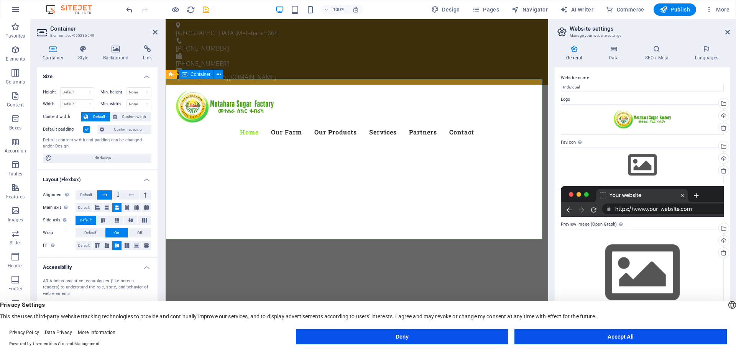 The width and height of the screenshot is (736, 352). What do you see at coordinates (625, 10) in the screenshot?
I see `span: Commerce` at bounding box center [625, 10].